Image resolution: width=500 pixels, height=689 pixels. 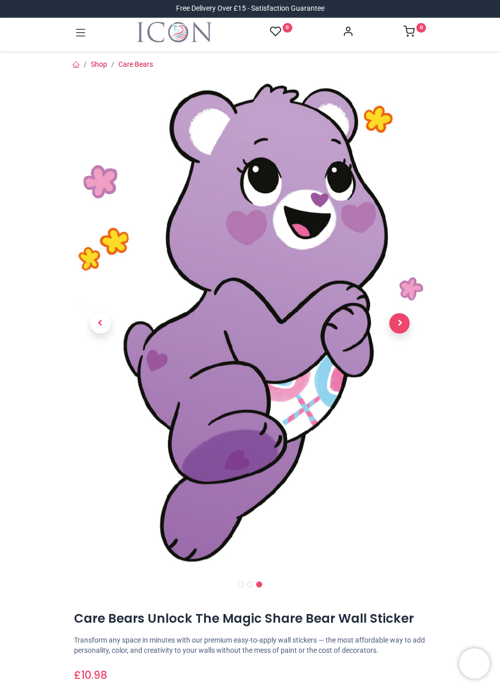 What do you see at coordinates (348, 33) in the screenshot?
I see `a: Account Info` at bounding box center [348, 33].